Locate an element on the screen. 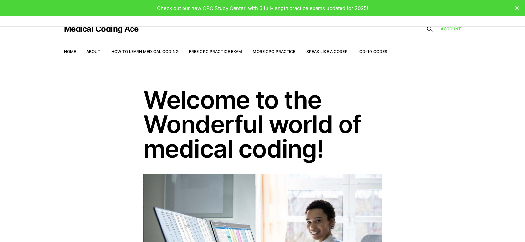  a: About is located at coordinates (93, 51).